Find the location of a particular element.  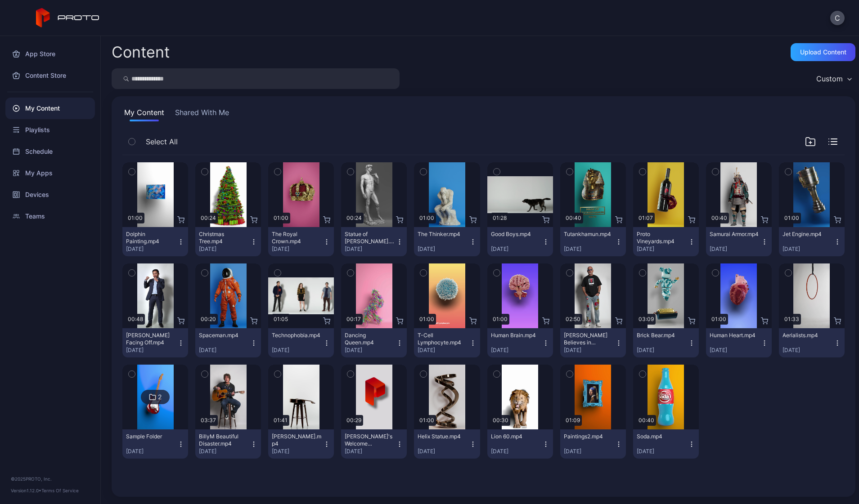

button: Custom is located at coordinates (834, 79).